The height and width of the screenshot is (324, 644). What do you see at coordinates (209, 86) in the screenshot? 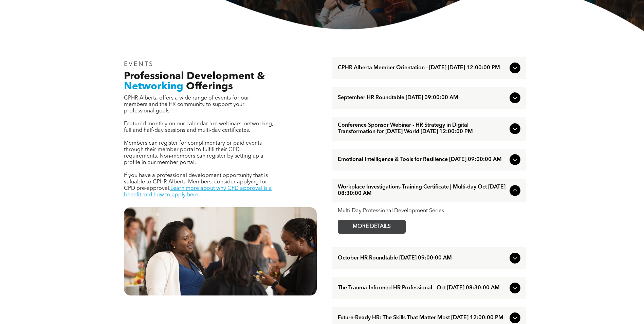
I see `span: Offerings` at bounding box center [209, 86].